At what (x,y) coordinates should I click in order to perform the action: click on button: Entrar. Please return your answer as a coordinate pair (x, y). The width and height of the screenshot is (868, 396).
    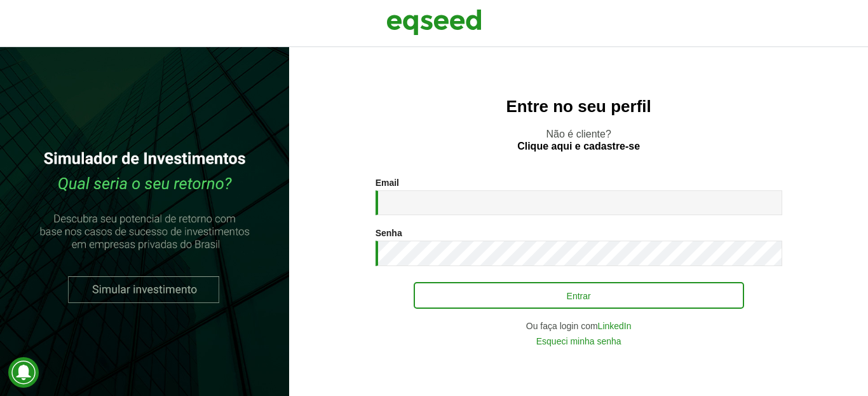
    Looking at the image, I should click on (579, 295).